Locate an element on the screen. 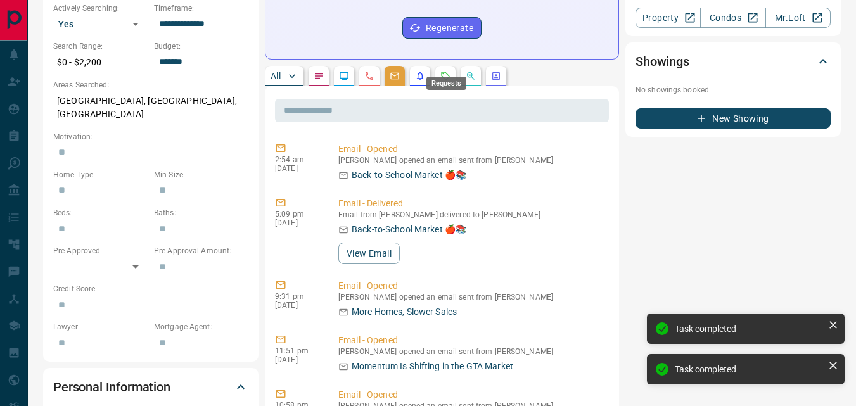  p: 11:51 pm is located at coordinates (297, 351).